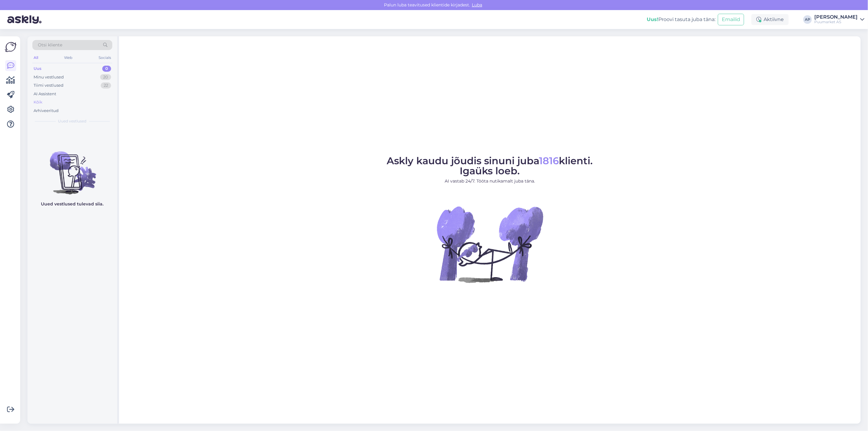 This screenshot has height=431, width=868. What do you see at coordinates (50, 45) in the screenshot?
I see `span: Otsi kliente` at bounding box center [50, 45].